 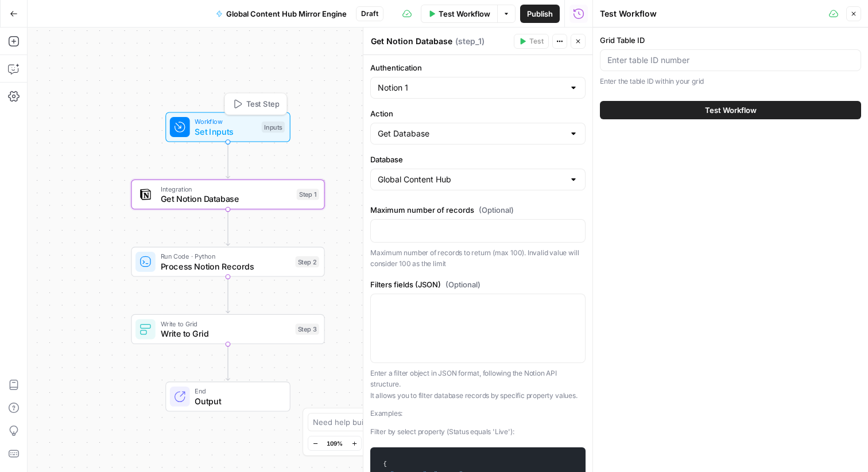 I want to click on div: Write to GridWrite to GridStep 3, so click(x=227, y=330).